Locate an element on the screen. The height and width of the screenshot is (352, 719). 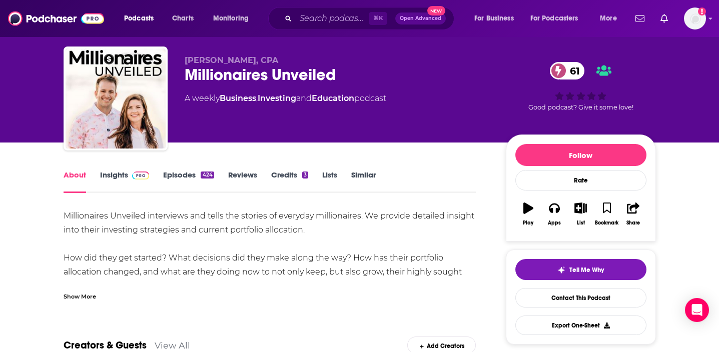
div: Play is located at coordinates (528, 223).